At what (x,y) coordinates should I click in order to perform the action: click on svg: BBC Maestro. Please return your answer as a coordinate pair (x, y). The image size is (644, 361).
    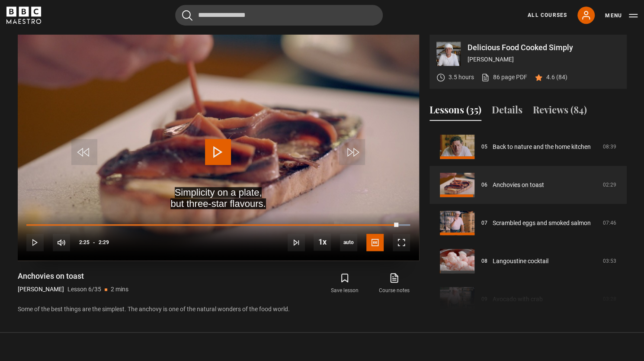
    Looking at the image, I should click on (24, 15).